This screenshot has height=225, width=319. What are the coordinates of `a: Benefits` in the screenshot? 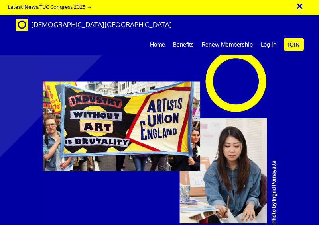 It's located at (183, 45).